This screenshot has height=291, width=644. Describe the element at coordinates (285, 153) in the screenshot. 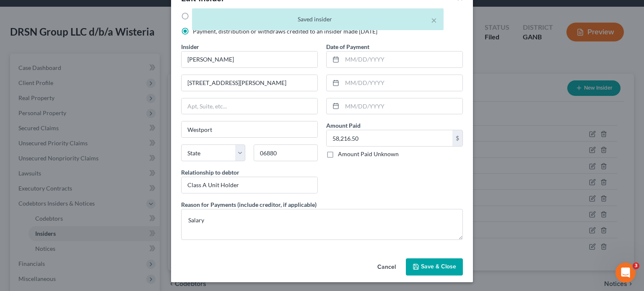

I see `input: Enter zip...` at that location.